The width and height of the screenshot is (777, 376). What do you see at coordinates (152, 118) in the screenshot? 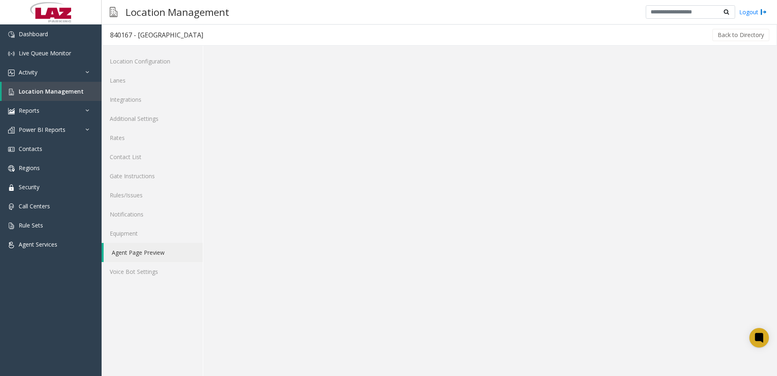
I see `a: Additional Settings` at bounding box center [152, 118].